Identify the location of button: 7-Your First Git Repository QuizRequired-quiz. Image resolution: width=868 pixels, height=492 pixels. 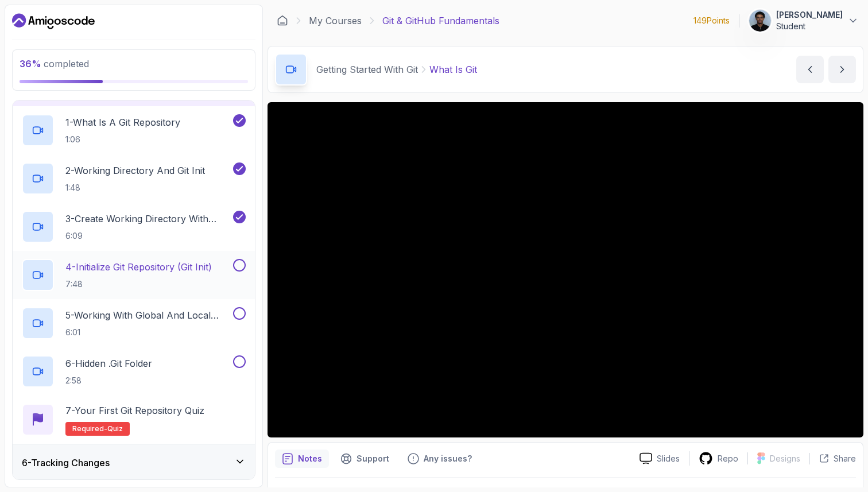
(134, 420).